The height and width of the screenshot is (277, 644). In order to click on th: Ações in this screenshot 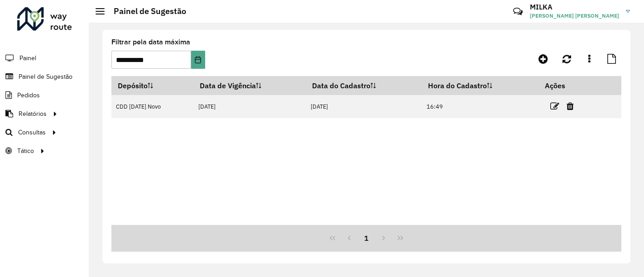, I will do `click(565, 86)`.